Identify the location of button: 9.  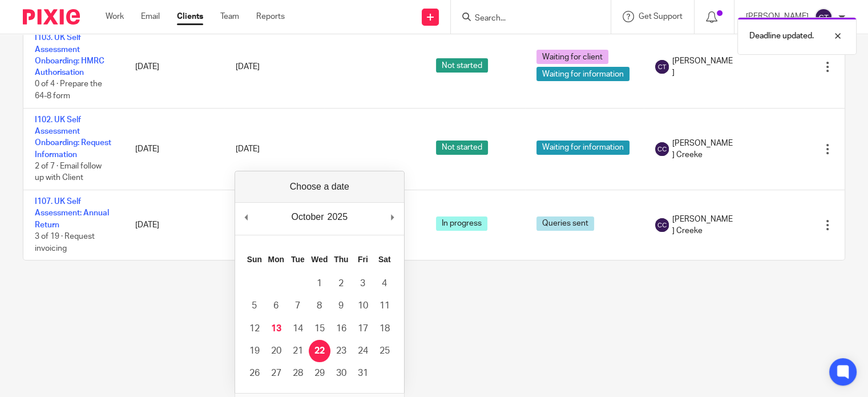
(341, 305).